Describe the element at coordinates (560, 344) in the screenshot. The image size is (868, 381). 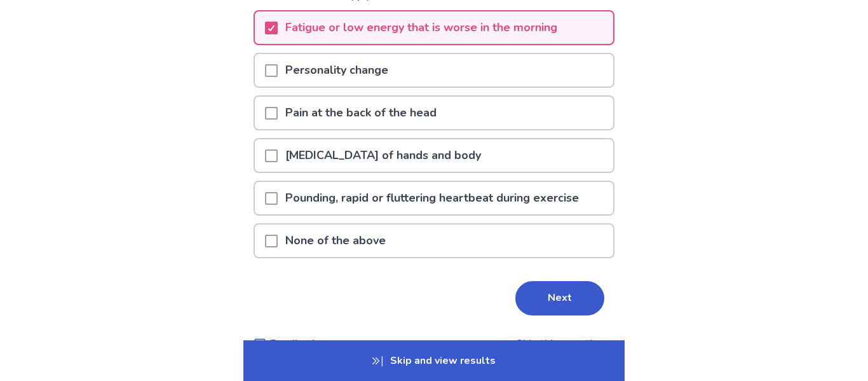
I see `a: Skip this question` at that location.